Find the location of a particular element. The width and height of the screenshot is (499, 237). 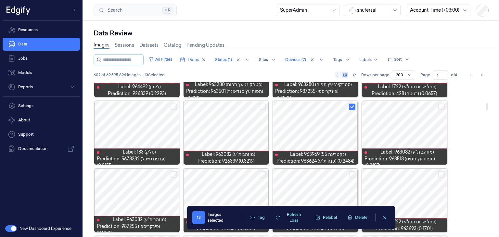

button: Tag is located at coordinates (257, 218).